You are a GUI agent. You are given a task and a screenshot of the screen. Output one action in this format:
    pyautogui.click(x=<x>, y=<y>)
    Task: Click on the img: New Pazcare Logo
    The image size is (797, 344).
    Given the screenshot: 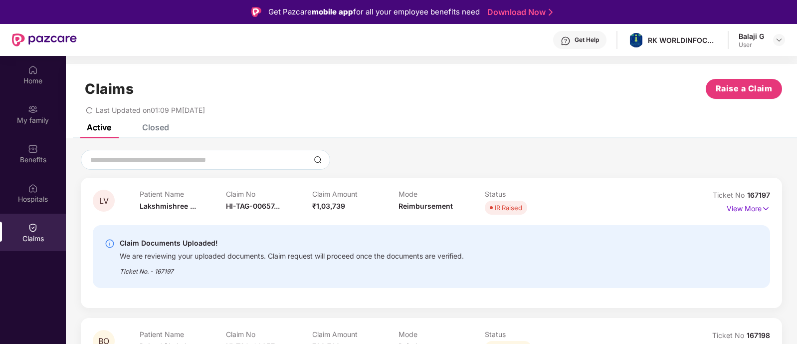 What is the action you would take?
    pyautogui.click(x=44, y=40)
    